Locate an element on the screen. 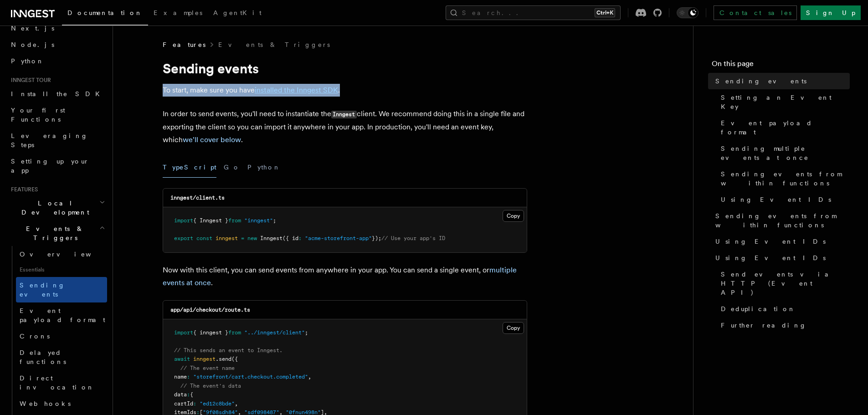 This screenshot has width=868, height=415. span: Examples is located at coordinates (177, 13).